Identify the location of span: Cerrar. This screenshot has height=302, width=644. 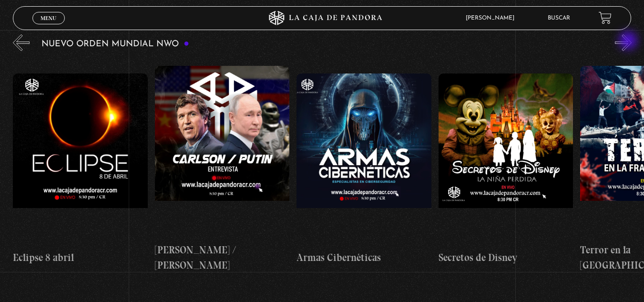
(48, 26).